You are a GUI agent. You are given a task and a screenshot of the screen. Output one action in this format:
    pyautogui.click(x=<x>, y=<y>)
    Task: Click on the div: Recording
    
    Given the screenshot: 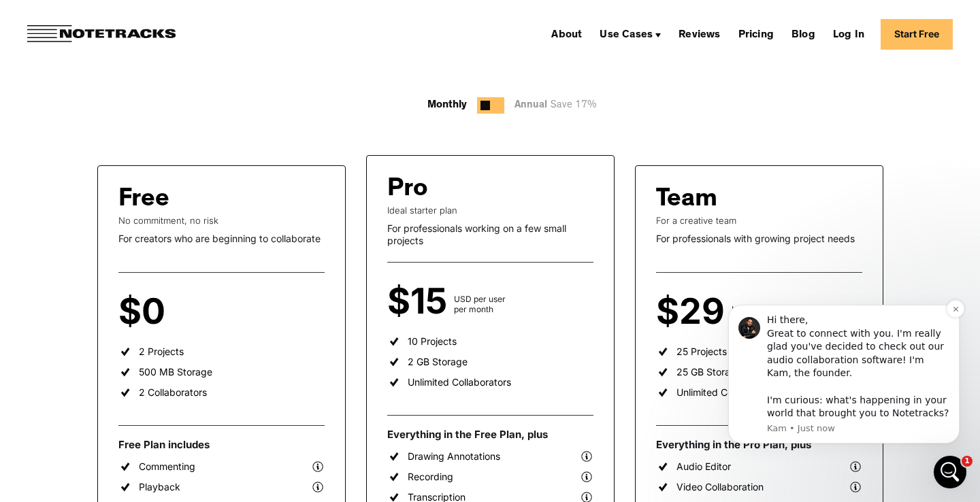 What is the action you would take?
    pyautogui.click(x=430, y=477)
    